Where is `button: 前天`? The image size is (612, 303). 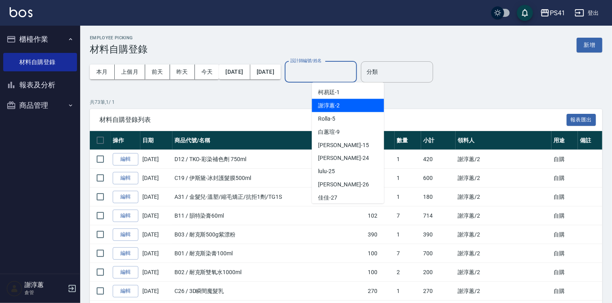
button: 前天 is located at coordinates (158, 72).